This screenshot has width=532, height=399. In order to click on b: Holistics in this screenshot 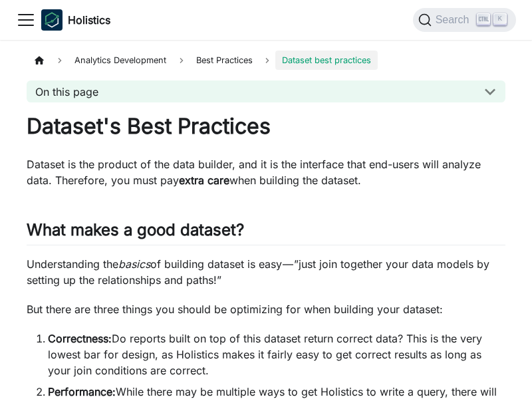, I will do `click(89, 20)`.